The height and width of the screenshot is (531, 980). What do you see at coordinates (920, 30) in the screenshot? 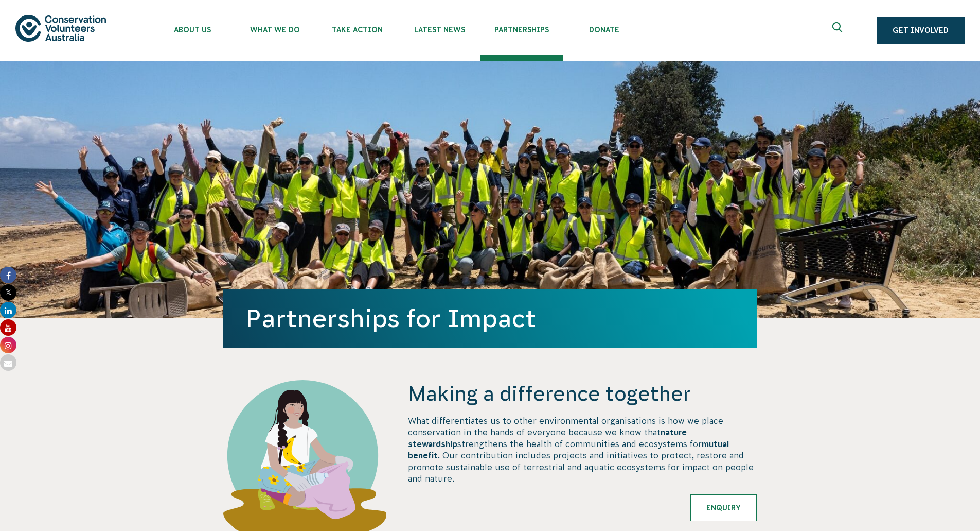
I see `a: Get Involved` at bounding box center [920, 30].